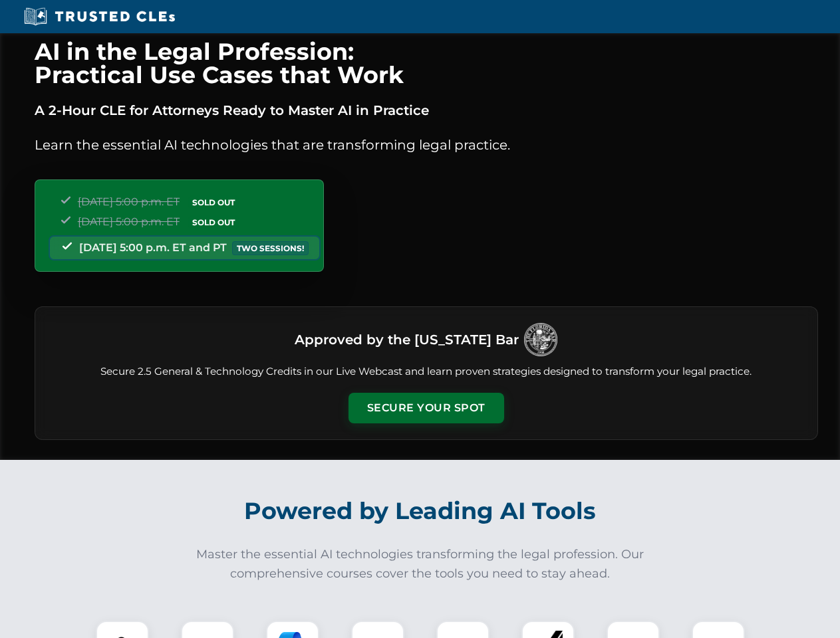 The image size is (840, 638). What do you see at coordinates (426, 63) in the screenshot?
I see `h1: AI in the Legal Profession: Practical Use Cases that Work` at bounding box center [426, 63].